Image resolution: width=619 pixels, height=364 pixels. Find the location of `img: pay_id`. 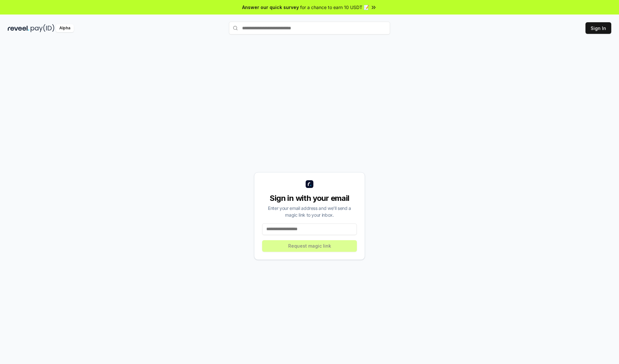

img: pay_id is located at coordinates (43, 28).